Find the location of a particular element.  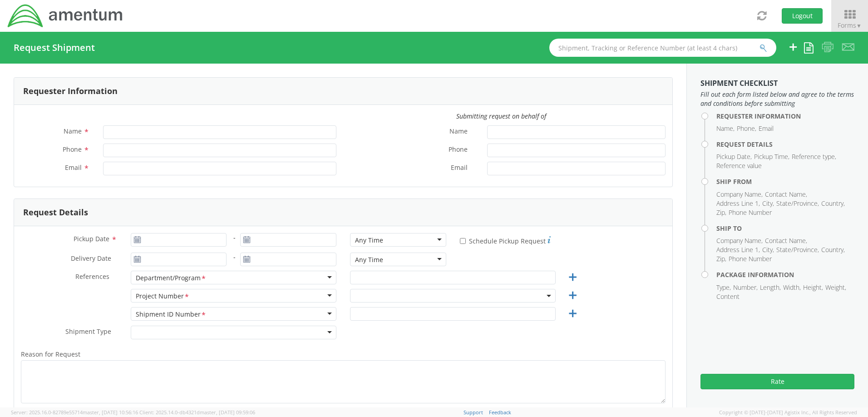

li: Content is located at coordinates (727, 297).